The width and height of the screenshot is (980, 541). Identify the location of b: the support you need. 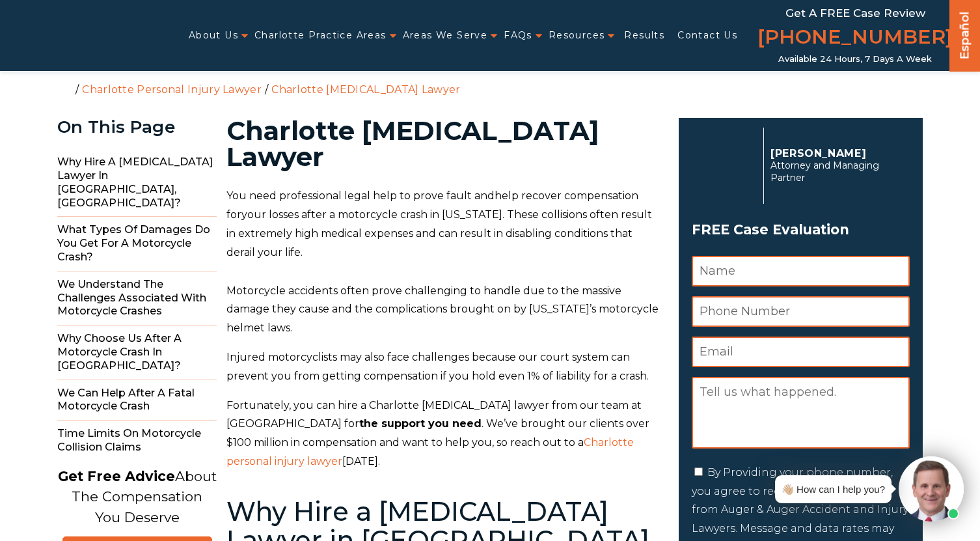
(421, 423).